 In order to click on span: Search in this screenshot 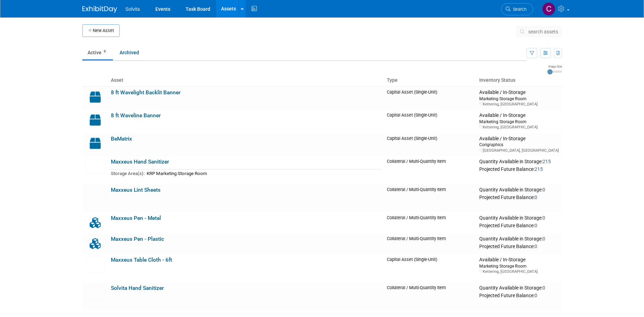, I will do `click(518, 9)`.